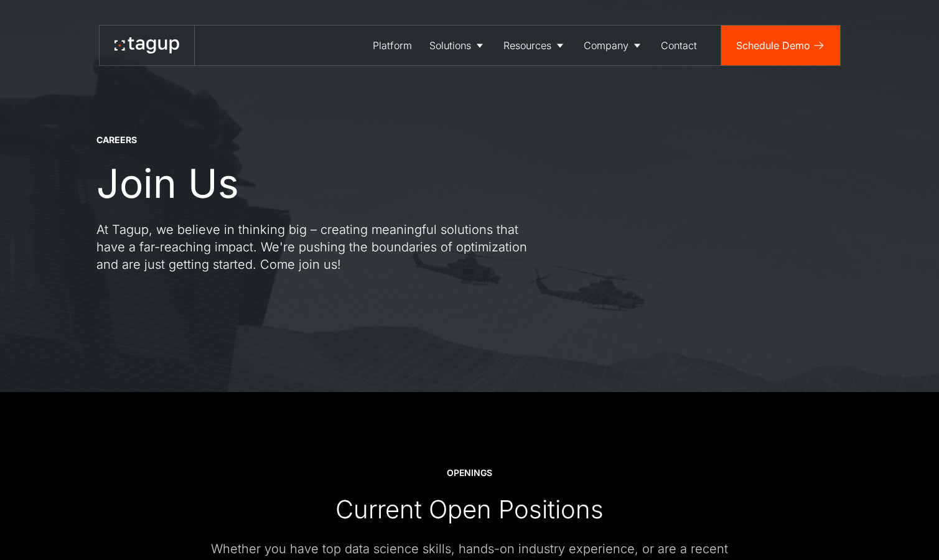 The image size is (939, 560). What do you see at coordinates (469, 473) in the screenshot?
I see `div: OPENINGS` at bounding box center [469, 473].